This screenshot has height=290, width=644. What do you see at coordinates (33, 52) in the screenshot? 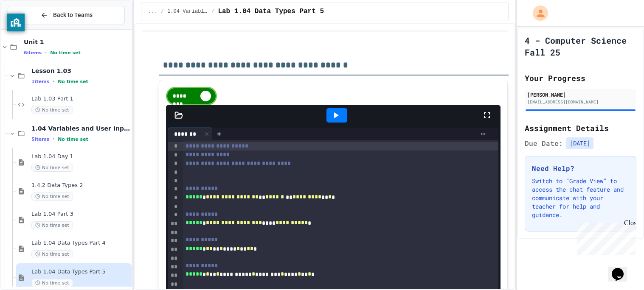
I see `span: 6 items` at bounding box center [33, 52].